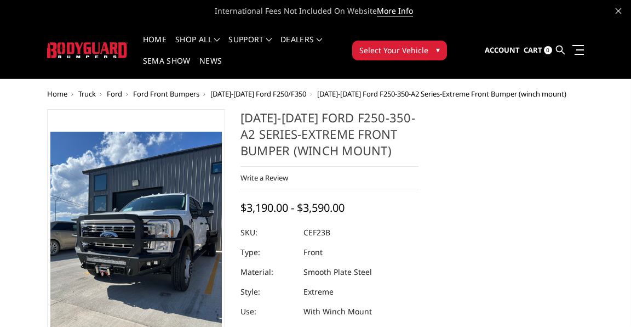  Describe the element at coordinates (250, 46) in the screenshot. I see `a: Support` at that location.